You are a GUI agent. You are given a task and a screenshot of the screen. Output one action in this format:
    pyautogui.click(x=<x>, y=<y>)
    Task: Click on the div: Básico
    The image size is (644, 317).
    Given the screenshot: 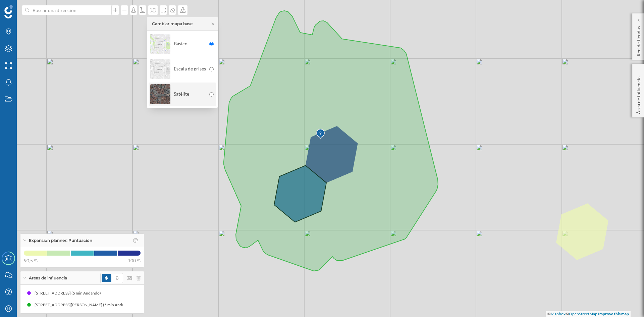 What is the action you would take?
    pyautogui.click(x=178, y=44)
    